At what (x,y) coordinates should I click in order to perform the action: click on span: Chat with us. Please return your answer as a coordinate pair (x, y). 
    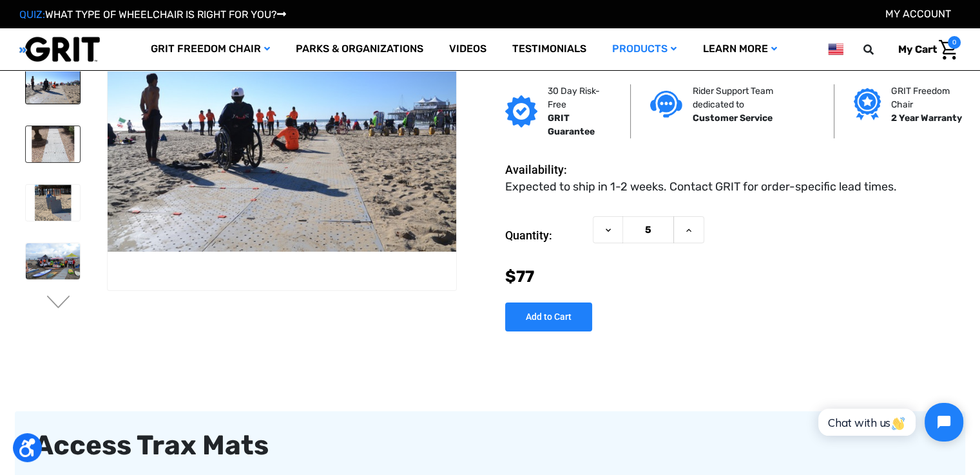
    Looking at the image, I should click on (63, 30).